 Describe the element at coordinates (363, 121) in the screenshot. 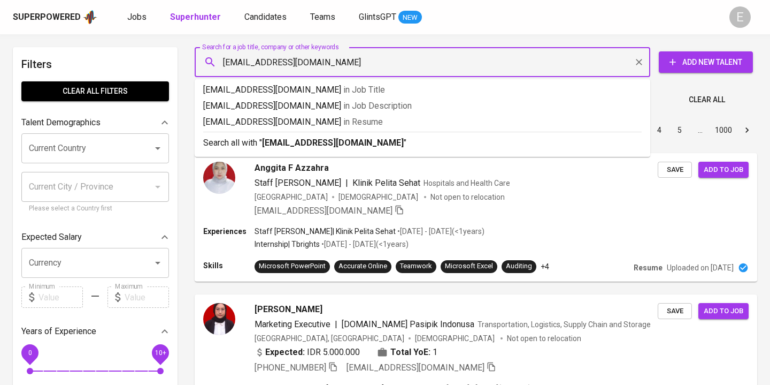

I see `span: in Resume` at that location.